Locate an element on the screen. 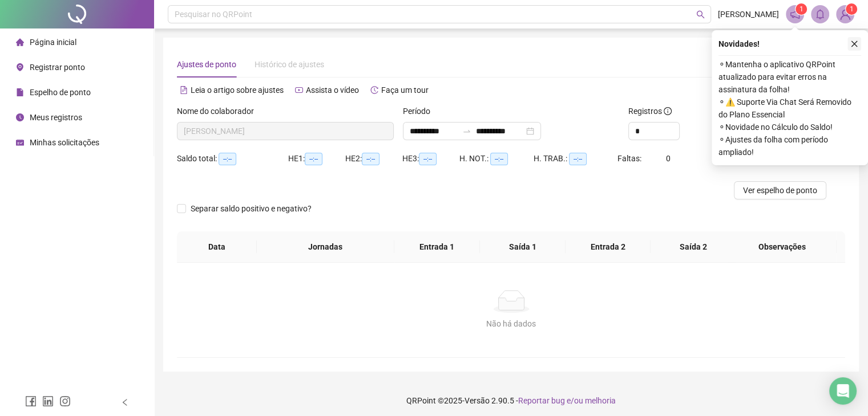 This screenshot has height=416, width=868. div: Open Intercom Messenger is located at coordinates (842, 391).